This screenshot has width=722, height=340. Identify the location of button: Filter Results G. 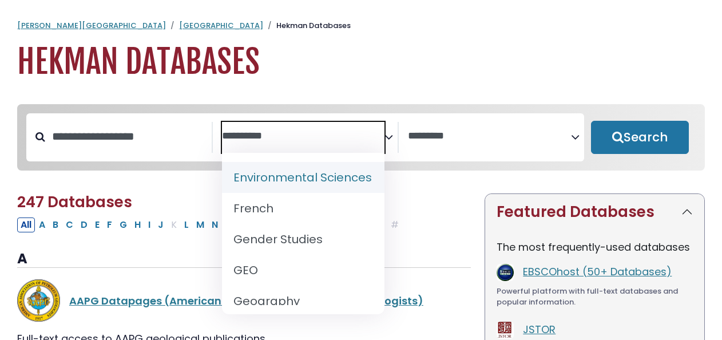
(123, 225).